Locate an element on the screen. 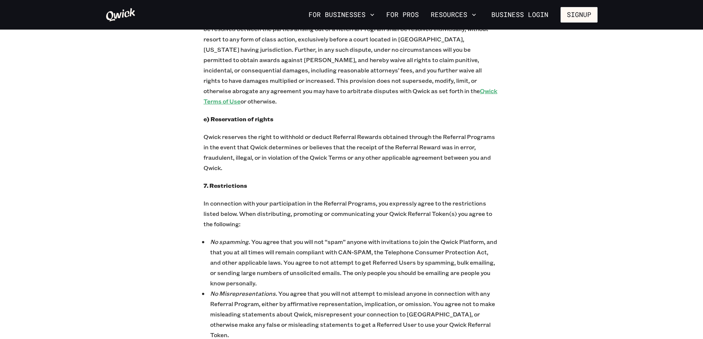 Image resolution: width=703 pixels, height=339 pixels. button: For Businesses is located at coordinates (341, 15).